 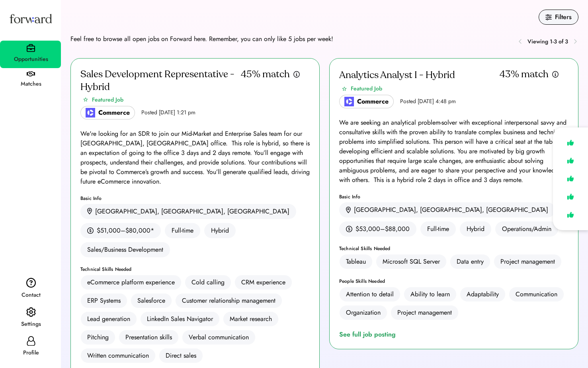 I want to click on div: Direct sales, so click(x=181, y=355).